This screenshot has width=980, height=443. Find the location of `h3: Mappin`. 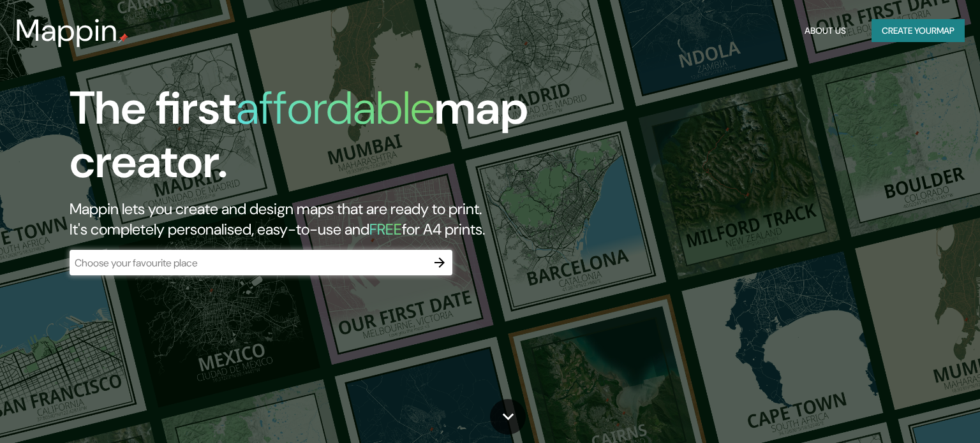

h3: Mappin is located at coordinates (66, 31).